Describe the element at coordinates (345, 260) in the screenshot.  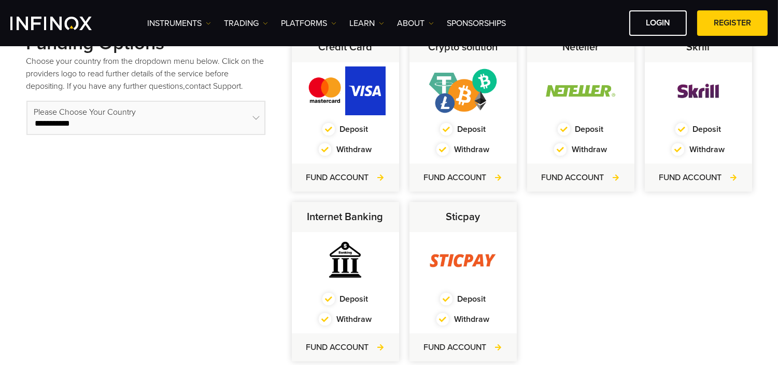
I see `img: internet_banking.webp` at that location.